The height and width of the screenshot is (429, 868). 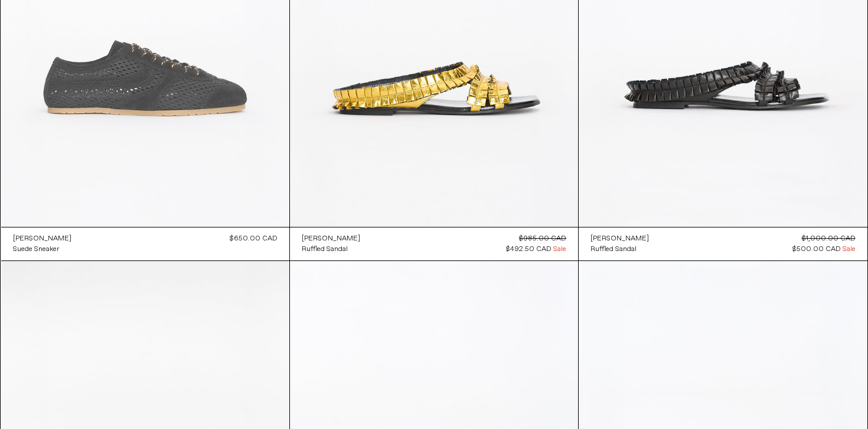 What do you see at coordinates (254, 239) in the screenshot?
I see `span: $650.00 CAD` at bounding box center [254, 239].